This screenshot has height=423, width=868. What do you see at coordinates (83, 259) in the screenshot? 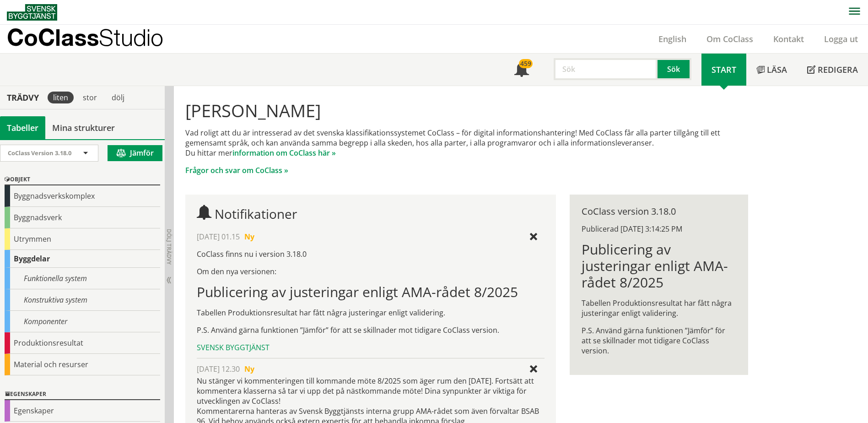
I see `div: Byggdelar` at bounding box center [83, 259].